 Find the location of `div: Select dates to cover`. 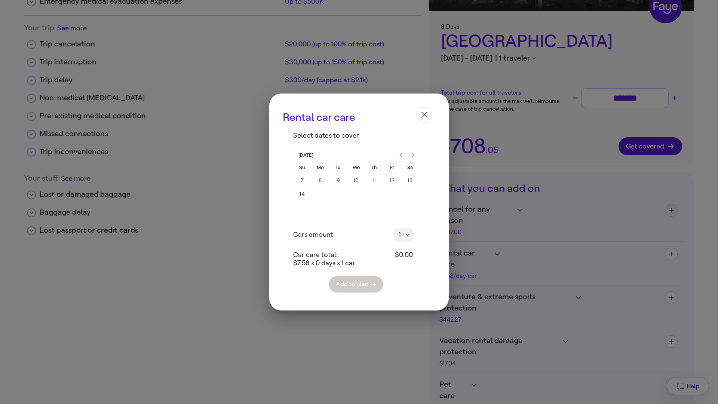

div: Select dates to cover is located at coordinates (356, 136).